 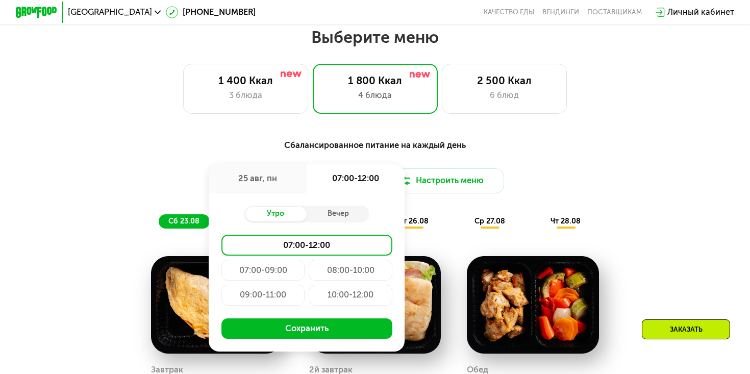 What do you see at coordinates (306, 328) in the screenshot?
I see `button: Сохранить` at bounding box center [306, 328].